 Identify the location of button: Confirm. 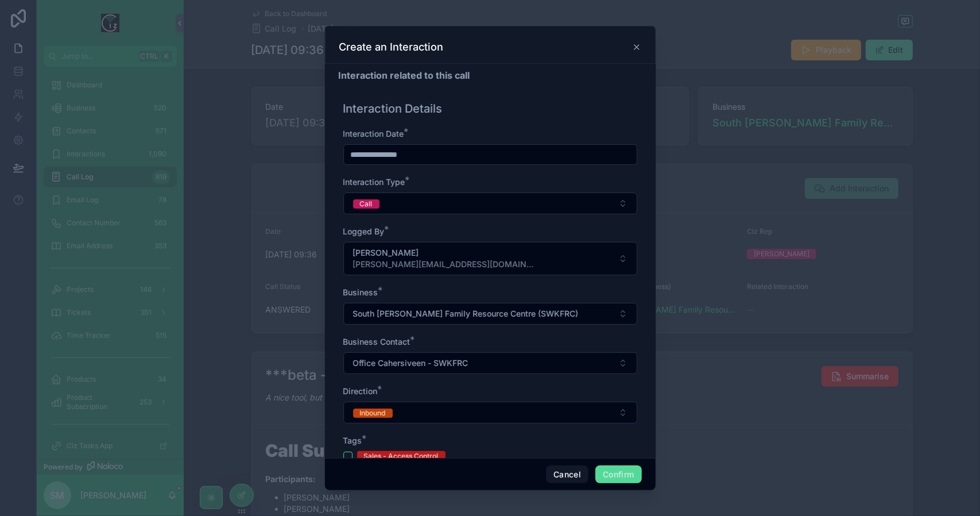
(618, 474).